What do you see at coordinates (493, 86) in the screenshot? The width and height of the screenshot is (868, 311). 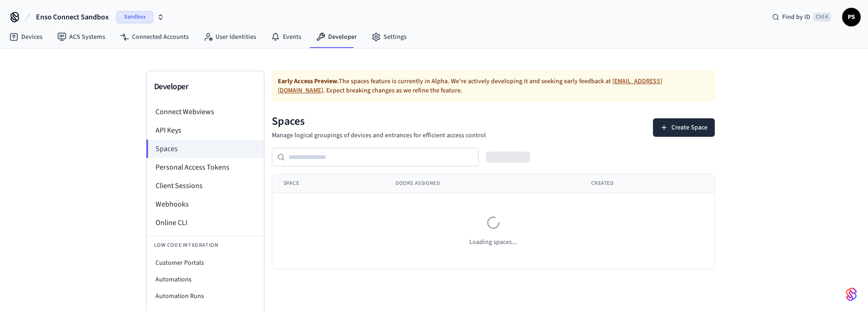 I see `div: The spaces feature is currently in Alpha. We're actively developing it and seeking early feedback...` at bounding box center [493, 86].